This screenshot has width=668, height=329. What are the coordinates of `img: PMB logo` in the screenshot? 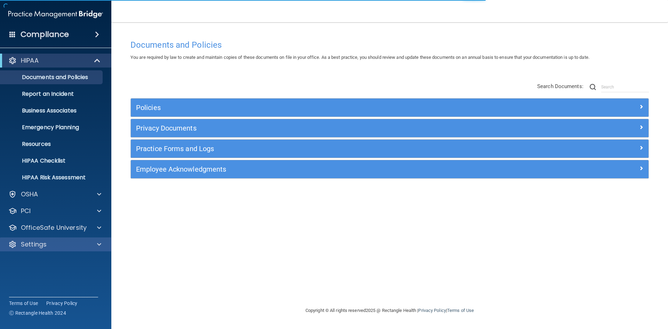 It's located at (56, 14).